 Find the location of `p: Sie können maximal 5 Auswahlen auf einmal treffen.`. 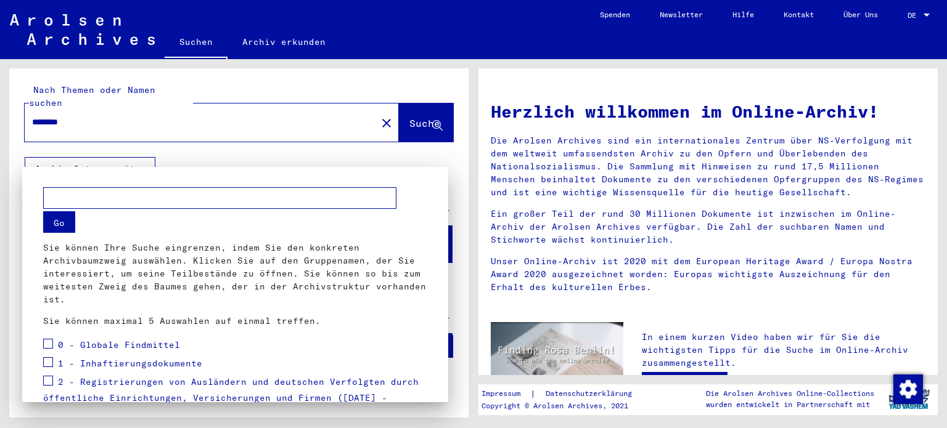

p: Sie können maximal 5 Auswahlen auf einmal treffen. is located at coordinates (235, 321).